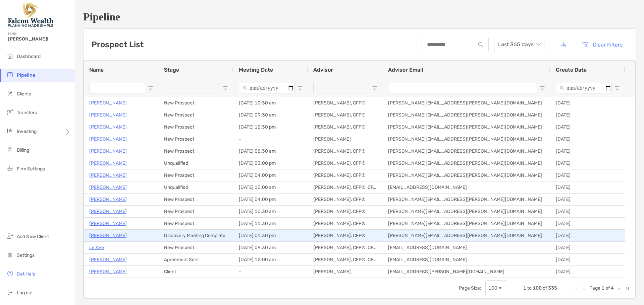  Describe the element at coordinates (96, 70) in the screenshot. I see `span: Name` at that location.